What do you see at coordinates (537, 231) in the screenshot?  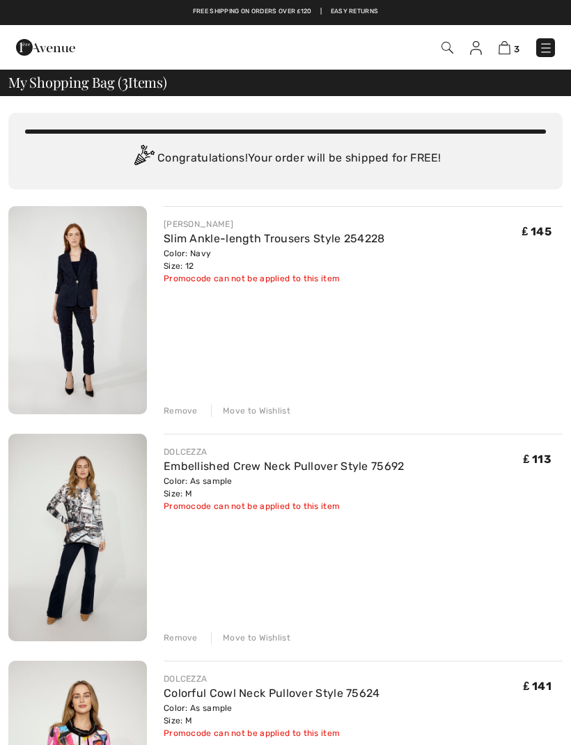 I see `span: ₤ 145` at bounding box center [537, 231].